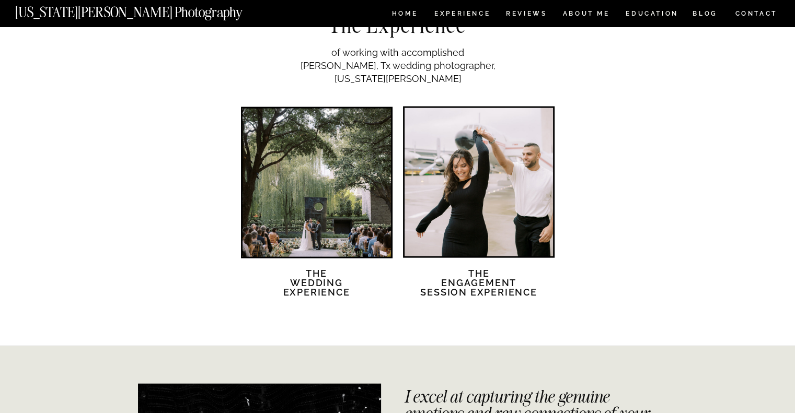 The height and width of the screenshot is (413, 795). What do you see at coordinates (525, 15) in the screenshot?
I see `nav: REVIEWS` at bounding box center [525, 15].